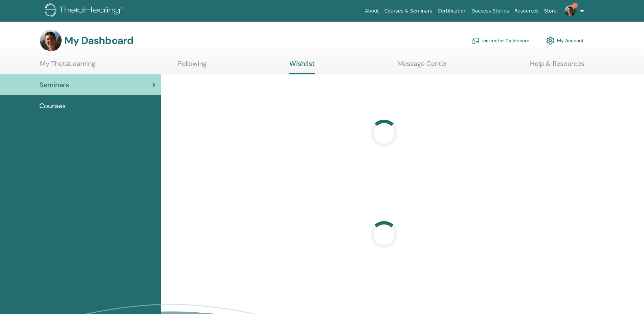 Image resolution: width=644 pixels, height=314 pixels. I want to click on a: My Account, so click(565, 41).